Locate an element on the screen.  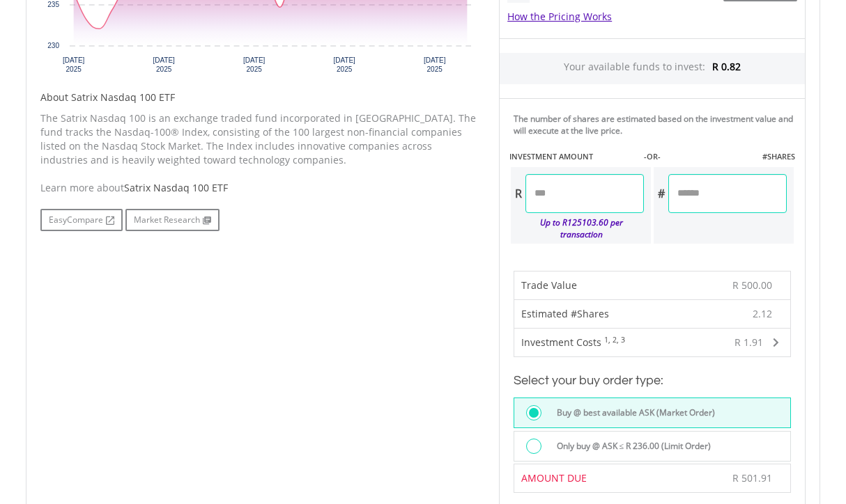
span: R 0.82 is located at coordinates (726, 66).